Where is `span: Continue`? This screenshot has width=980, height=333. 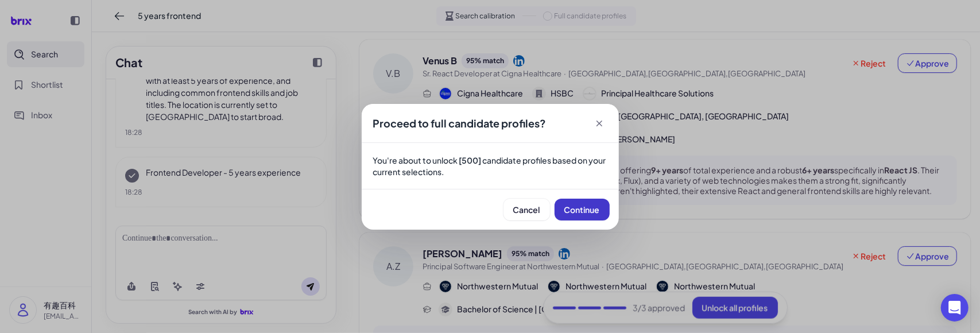
span: Continue is located at coordinates (582, 209).